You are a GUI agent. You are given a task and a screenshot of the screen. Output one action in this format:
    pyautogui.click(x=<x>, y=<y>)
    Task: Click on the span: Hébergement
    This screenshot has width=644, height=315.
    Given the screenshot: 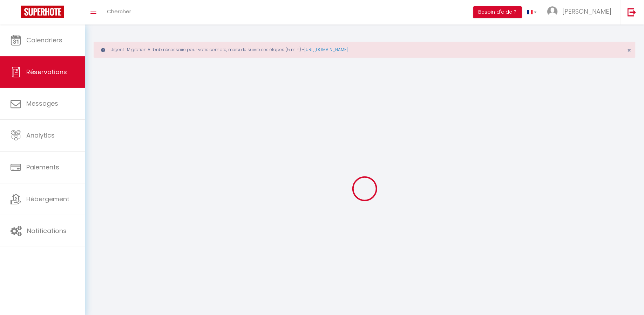 What is the action you would take?
    pyautogui.click(x=48, y=199)
    